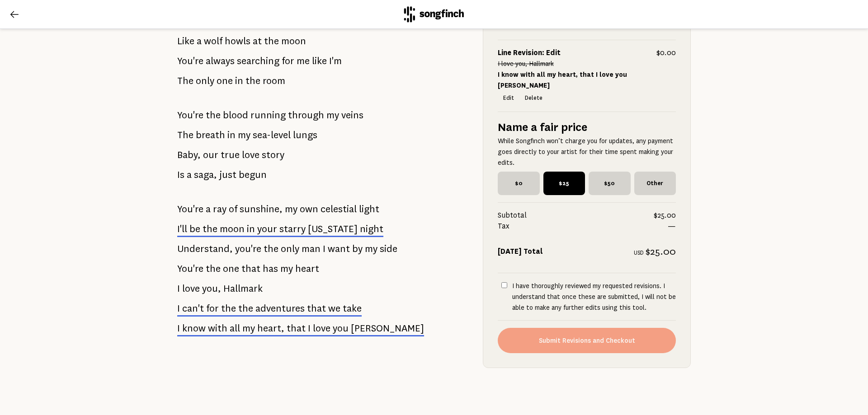  Describe the element at coordinates (587, 152) in the screenshot. I see `p: While Songfinch won’t charge you for updates, any payment goes directly to your artist for their ...` at that location.